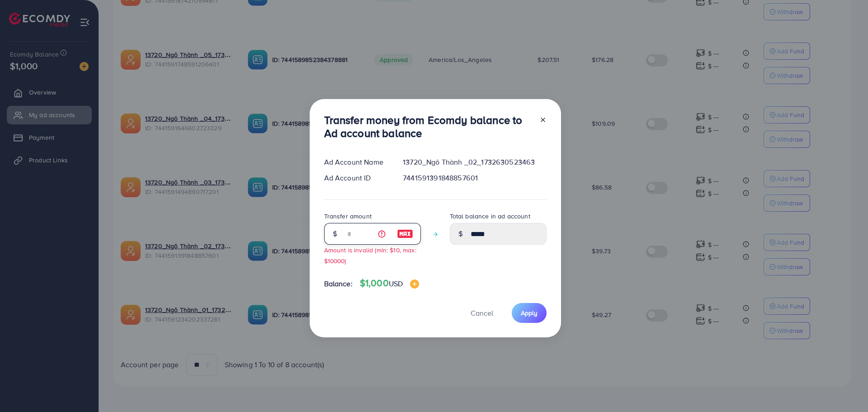  I want to click on button: Cancel, so click(482, 313).